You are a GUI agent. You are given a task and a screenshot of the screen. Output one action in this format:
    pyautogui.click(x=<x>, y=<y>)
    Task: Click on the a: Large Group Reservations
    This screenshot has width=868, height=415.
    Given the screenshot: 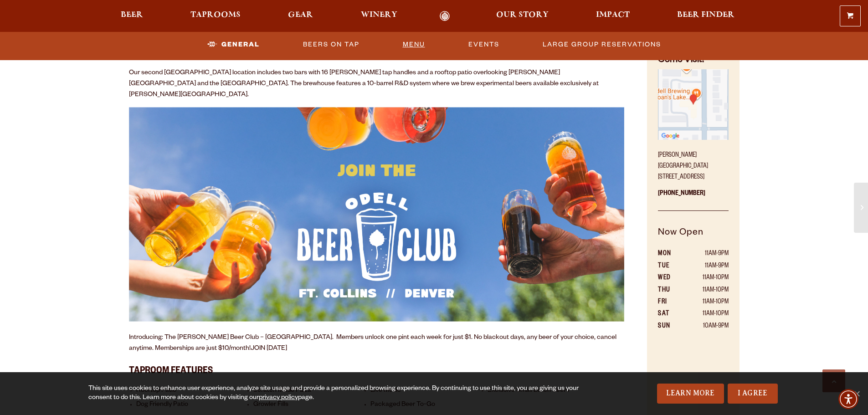 What is the action you would take?
    pyautogui.click(x=602, y=45)
    